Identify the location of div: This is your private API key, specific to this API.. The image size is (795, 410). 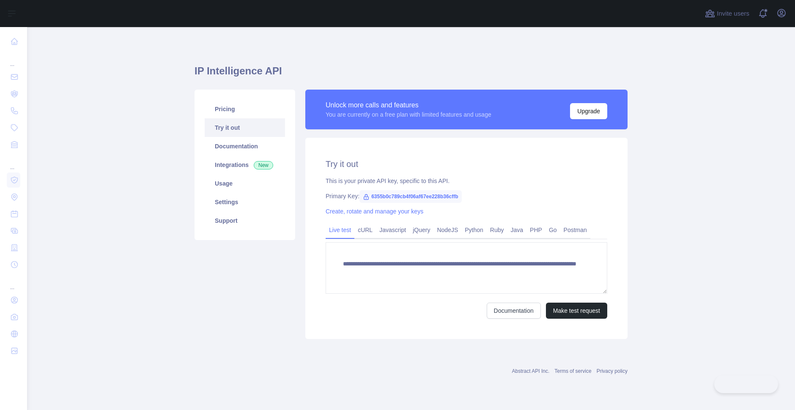
(466, 181).